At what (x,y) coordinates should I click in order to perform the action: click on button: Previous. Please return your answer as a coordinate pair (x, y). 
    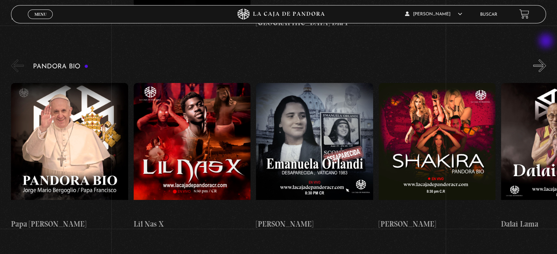
    Looking at the image, I should click on (17, 66).